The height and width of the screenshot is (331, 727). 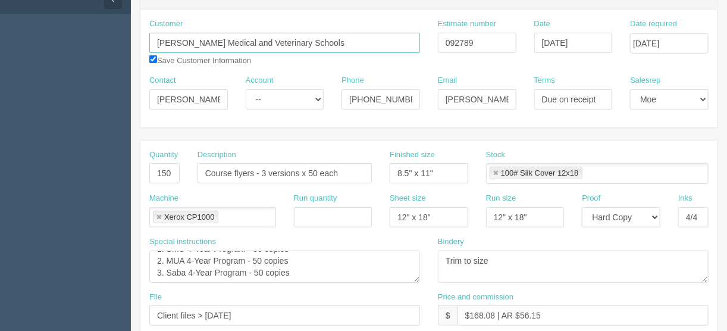 What do you see at coordinates (166, 24) in the screenshot?
I see `label: Customer` at bounding box center [166, 24].